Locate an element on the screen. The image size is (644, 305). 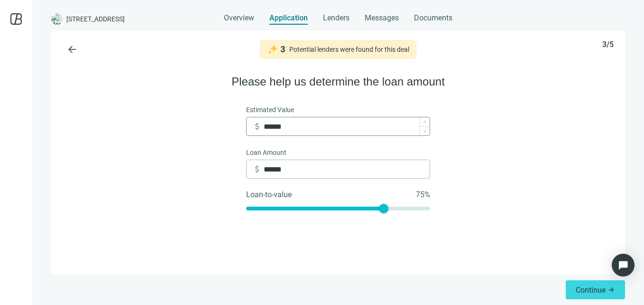
span: down is located at coordinates (425, 131).